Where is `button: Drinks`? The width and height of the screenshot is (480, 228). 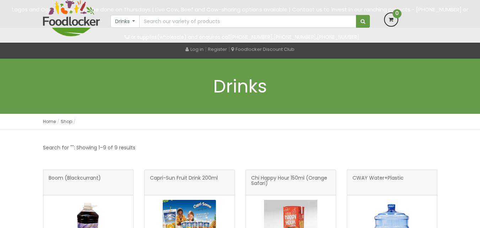
button: Drinks is located at coordinates (125, 21).